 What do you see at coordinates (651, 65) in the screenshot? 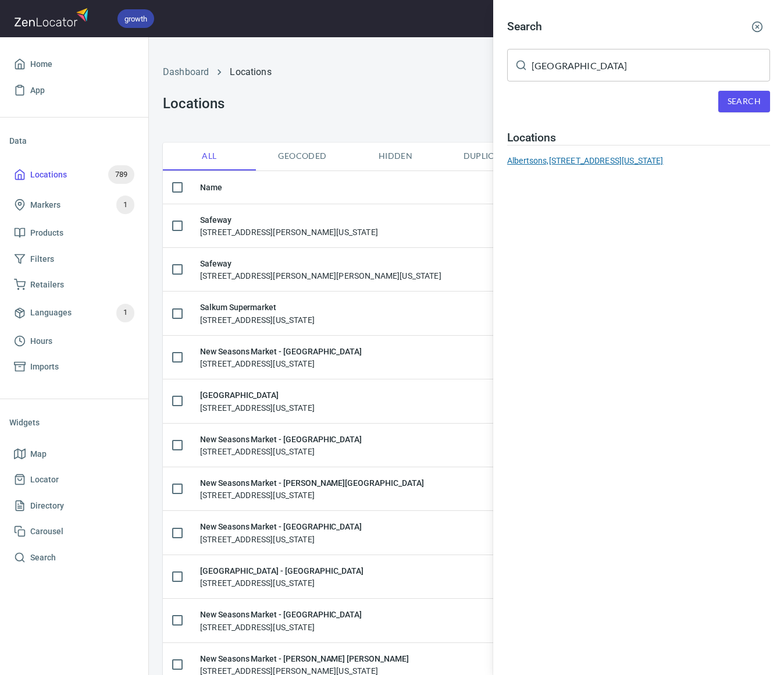
I see `input: Search for locations, markers or anything you want` at bounding box center [651, 65].